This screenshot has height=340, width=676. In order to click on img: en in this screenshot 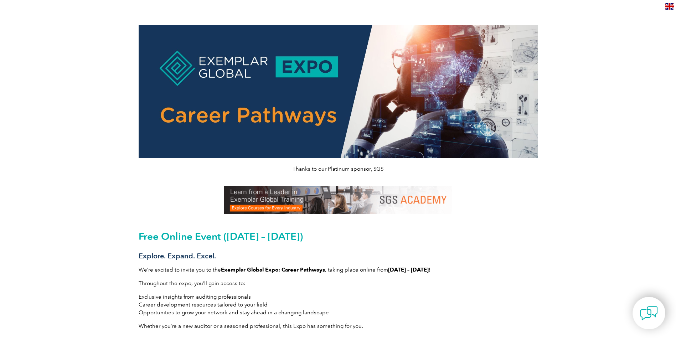, I will do `click(669, 6)`.